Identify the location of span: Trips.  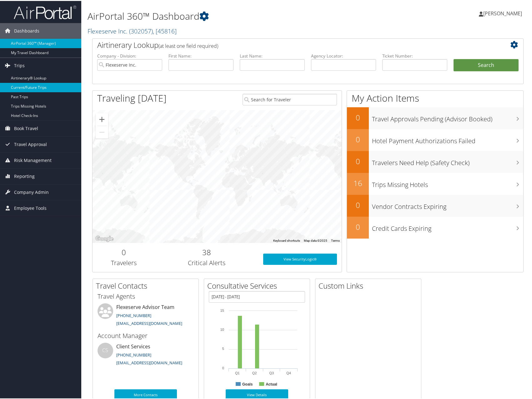
(19, 65).